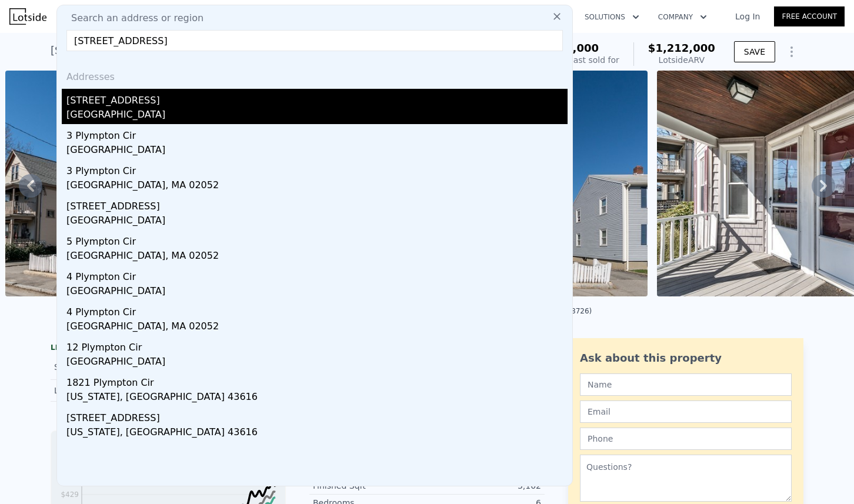  Describe the element at coordinates (69, 494) in the screenshot. I see `tspan: $429` at that location.